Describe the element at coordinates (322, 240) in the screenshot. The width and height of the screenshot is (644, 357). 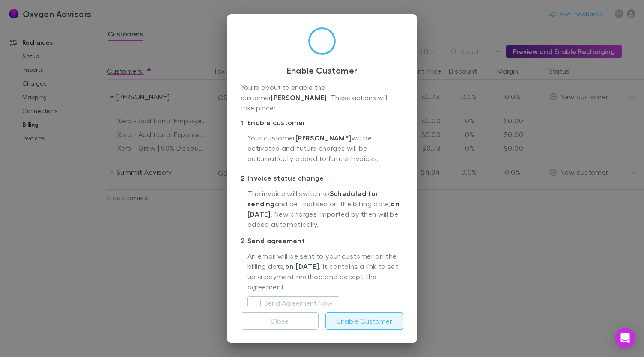
I see `p: Send agreement` at that location.